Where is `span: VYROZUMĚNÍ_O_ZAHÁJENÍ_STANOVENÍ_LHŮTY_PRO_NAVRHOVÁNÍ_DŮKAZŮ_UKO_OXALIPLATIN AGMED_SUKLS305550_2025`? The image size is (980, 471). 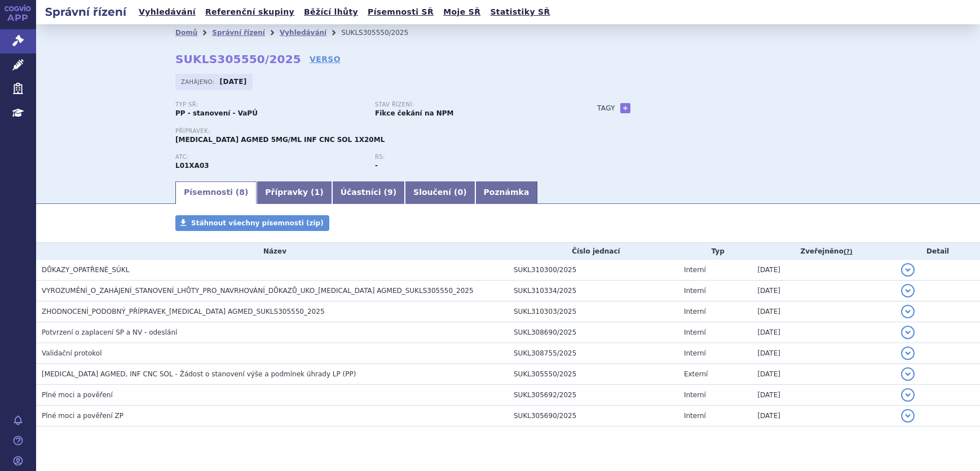 span: VYROZUMĚNÍ_O_ZAHÁJENÍ_STANOVENÍ_LHŮTY_PRO_NAVRHOVÁNÍ_DŮKAZŮ_UKO_OXALIPLATIN AGMED_SUKLS305550_2025 is located at coordinates (257, 291).